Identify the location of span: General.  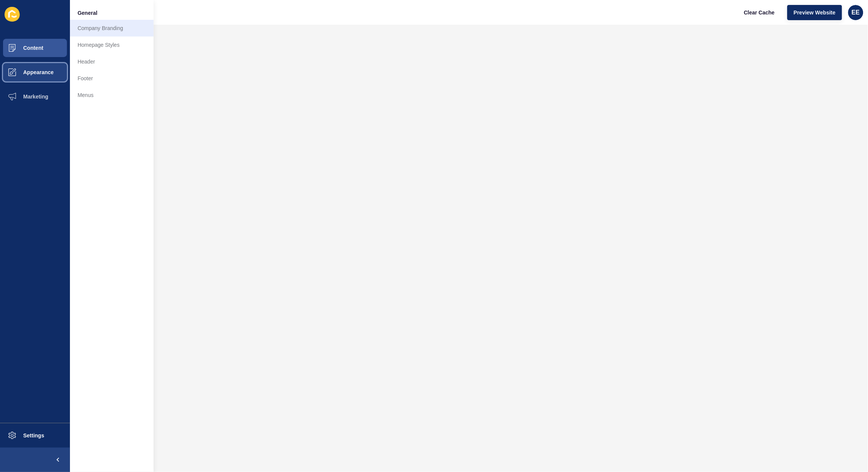
(87, 13).